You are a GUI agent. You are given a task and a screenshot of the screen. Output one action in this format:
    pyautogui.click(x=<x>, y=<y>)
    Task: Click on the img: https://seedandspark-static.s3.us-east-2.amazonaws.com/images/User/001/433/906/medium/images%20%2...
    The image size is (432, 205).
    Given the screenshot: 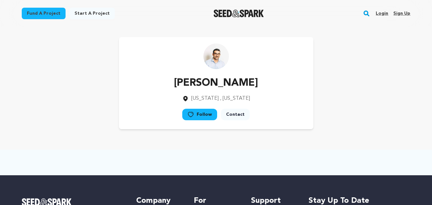 What is the action you would take?
    pyautogui.click(x=216, y=56)
    